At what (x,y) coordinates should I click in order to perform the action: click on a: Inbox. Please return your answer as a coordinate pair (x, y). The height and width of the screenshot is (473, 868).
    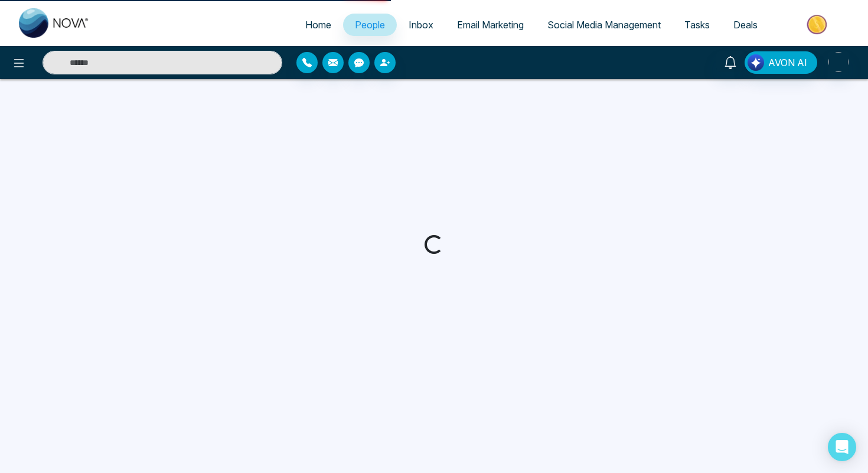
    Looking at the image, I should click on (421, 25).